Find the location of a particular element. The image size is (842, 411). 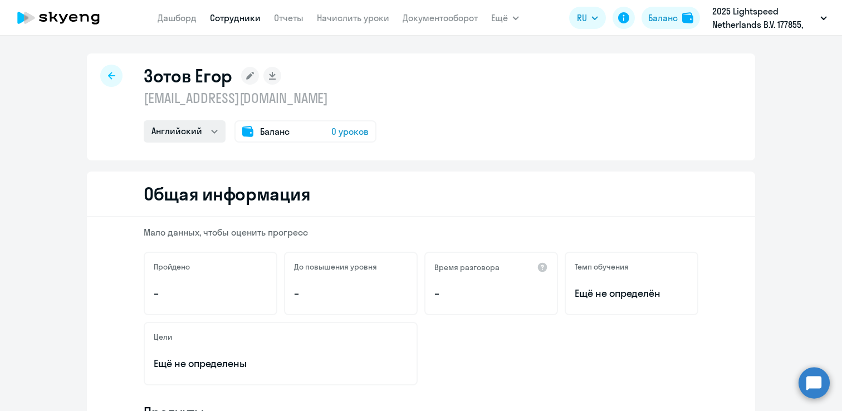

h5: Цели is located at coordinates (163, 337).